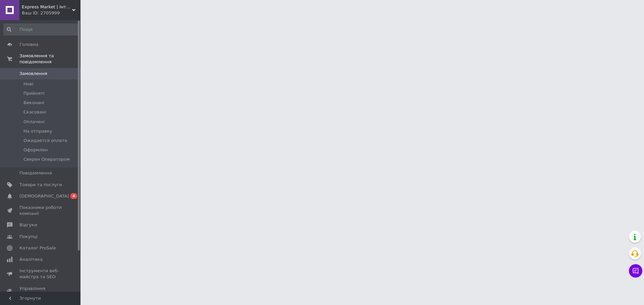 The image size is (644, 305). I want to click on input: Пошук, so click(41, 30).